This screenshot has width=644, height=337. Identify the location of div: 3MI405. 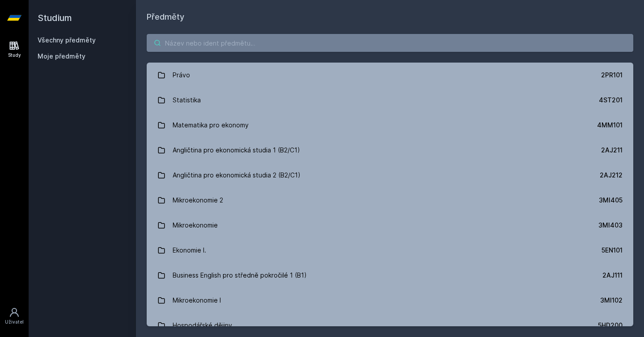
(610, 200).